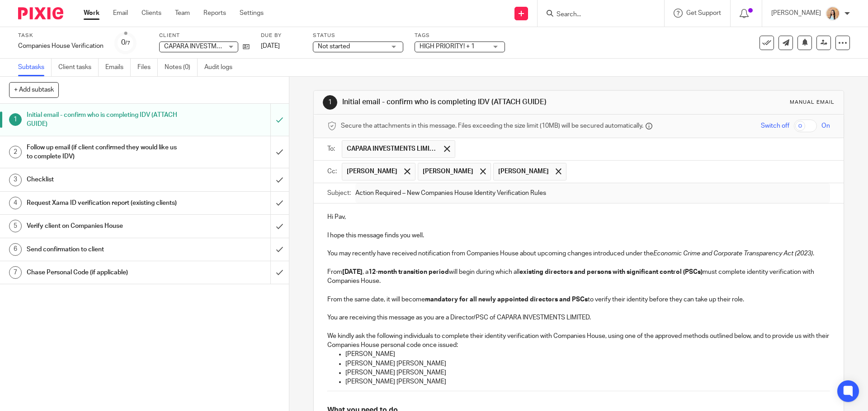 The height and width of the screenshot is (411, 868). Describe the element at coordinates (152, 13) in the screenshot. I see `a: Clients` at that location.